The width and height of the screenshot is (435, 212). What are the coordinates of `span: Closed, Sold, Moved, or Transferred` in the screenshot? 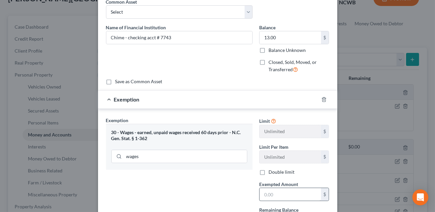 It's located at (292, 65).